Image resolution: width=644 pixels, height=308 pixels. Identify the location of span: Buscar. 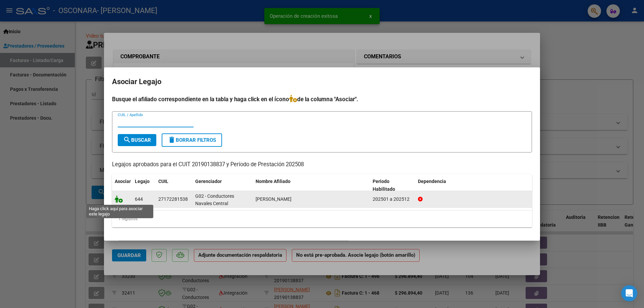
(137, 140).